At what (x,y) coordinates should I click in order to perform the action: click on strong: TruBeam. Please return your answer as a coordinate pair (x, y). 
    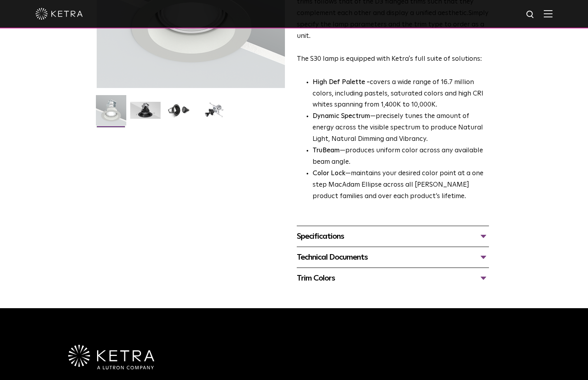
    Looking at the image, I should click on (326, 151).